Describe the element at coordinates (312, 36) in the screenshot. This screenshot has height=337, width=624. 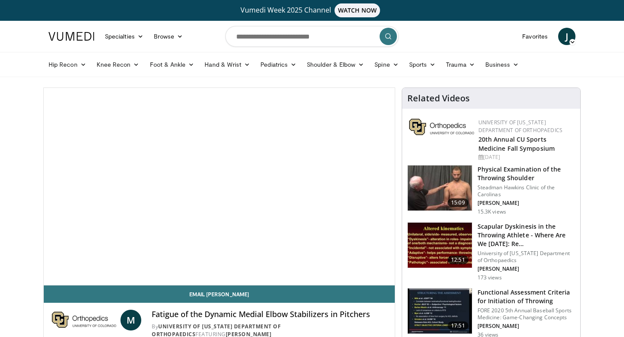
I see `input: Search topics, interventions` at that location.